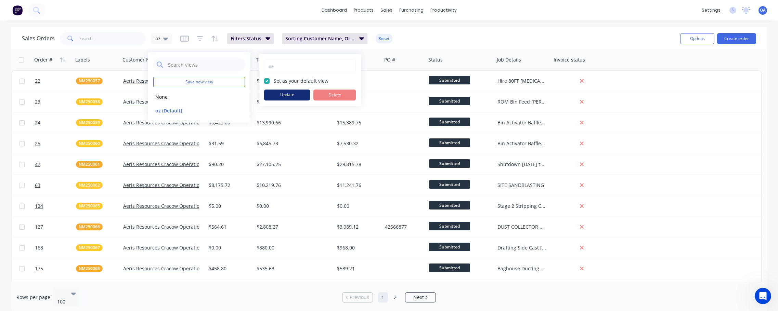 This screenshot has height=311, width=778. I want to click on a: 47, so click(55, 165).